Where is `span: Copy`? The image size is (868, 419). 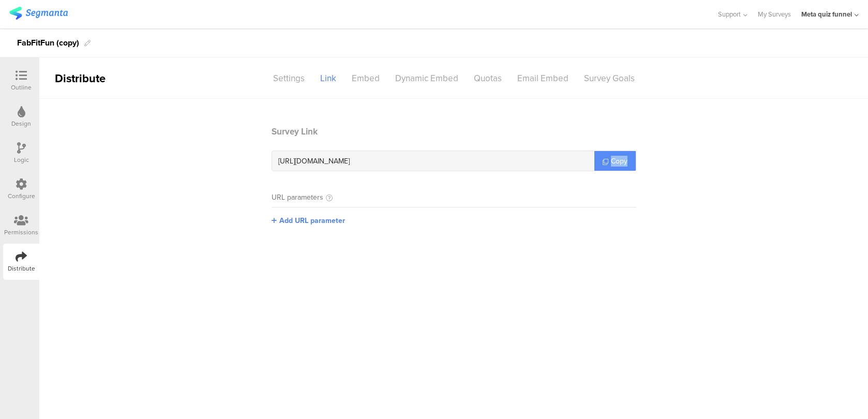
span: Copy is located at coordinates (619, 161).